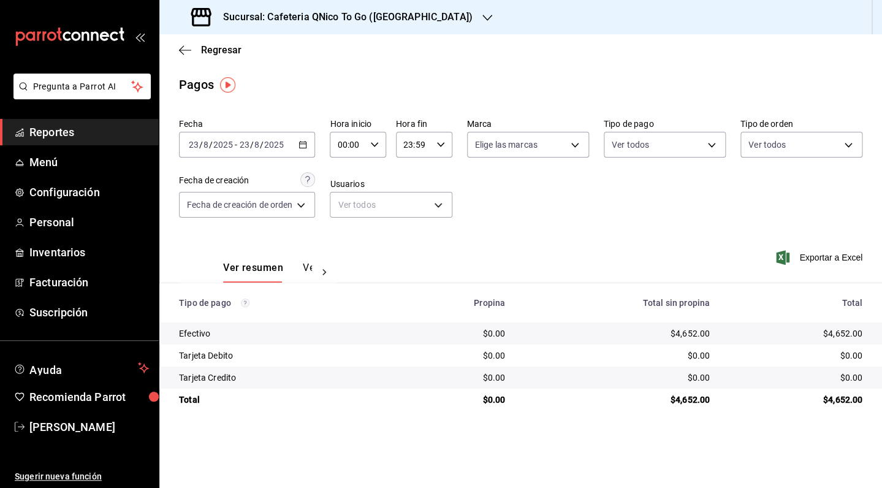  What do you see at coordinates (527, 124) in the screenshot?
I see `label: Marca` at bounding box center [527, 124].